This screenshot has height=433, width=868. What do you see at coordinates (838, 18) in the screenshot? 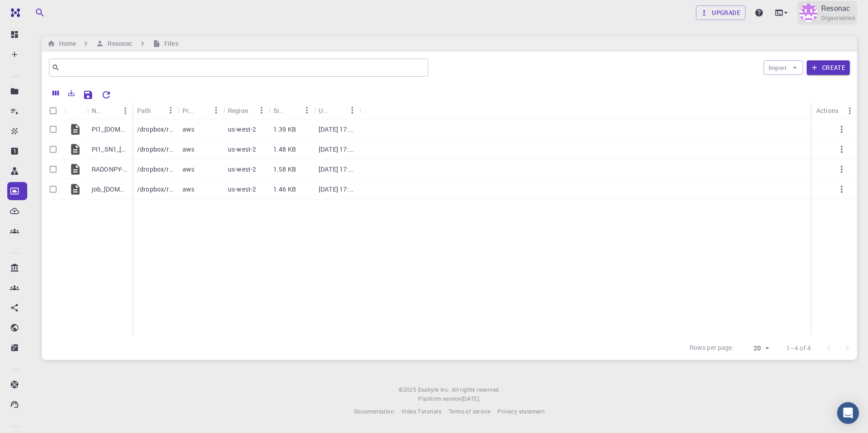
I see `span: Organisation` at bounding box center [838, 18].